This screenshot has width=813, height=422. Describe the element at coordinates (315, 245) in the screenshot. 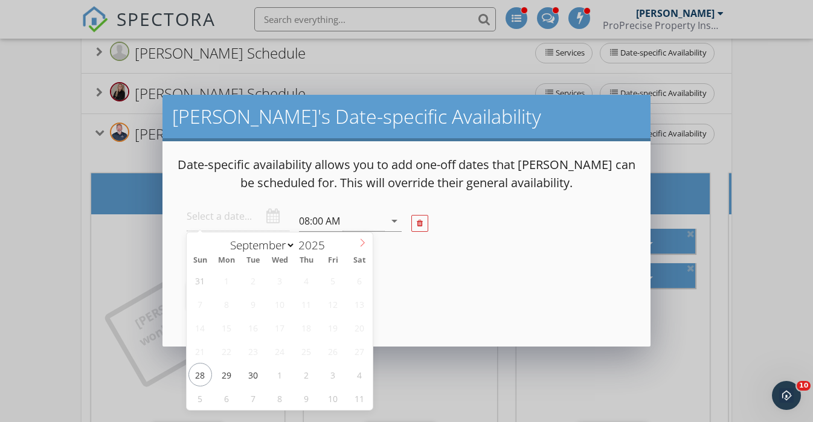

I see `input: Year` at that location.